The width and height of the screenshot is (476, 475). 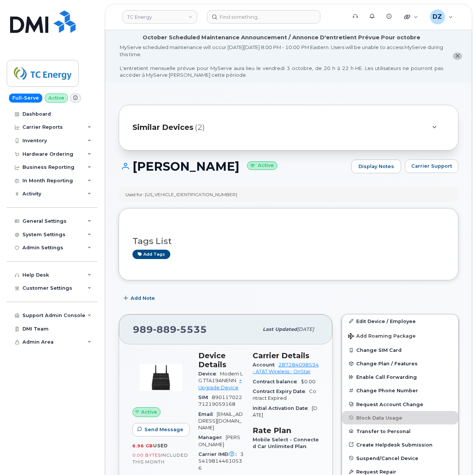 I want to click on h3: Device Details, so click(x=221, y=360).